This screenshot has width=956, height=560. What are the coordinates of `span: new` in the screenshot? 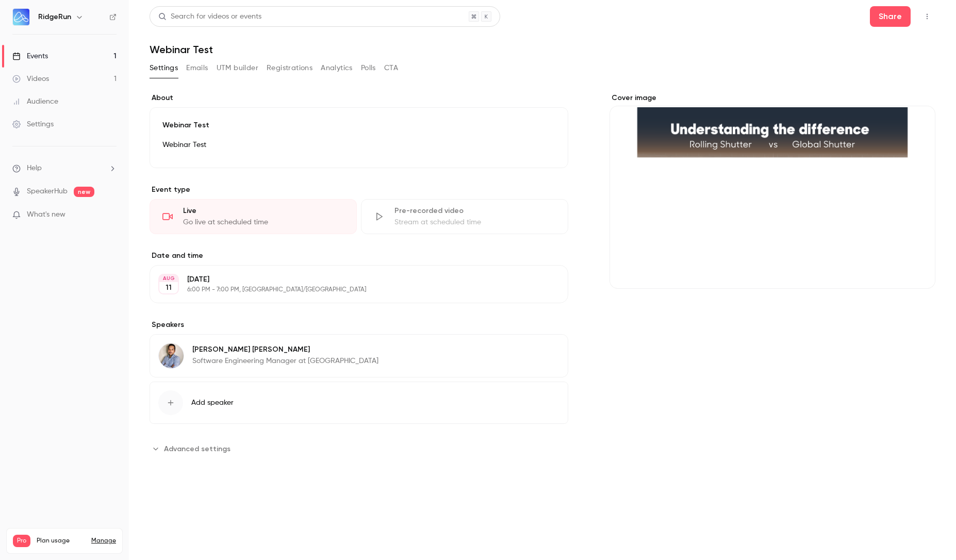 It's located at (84, 191).